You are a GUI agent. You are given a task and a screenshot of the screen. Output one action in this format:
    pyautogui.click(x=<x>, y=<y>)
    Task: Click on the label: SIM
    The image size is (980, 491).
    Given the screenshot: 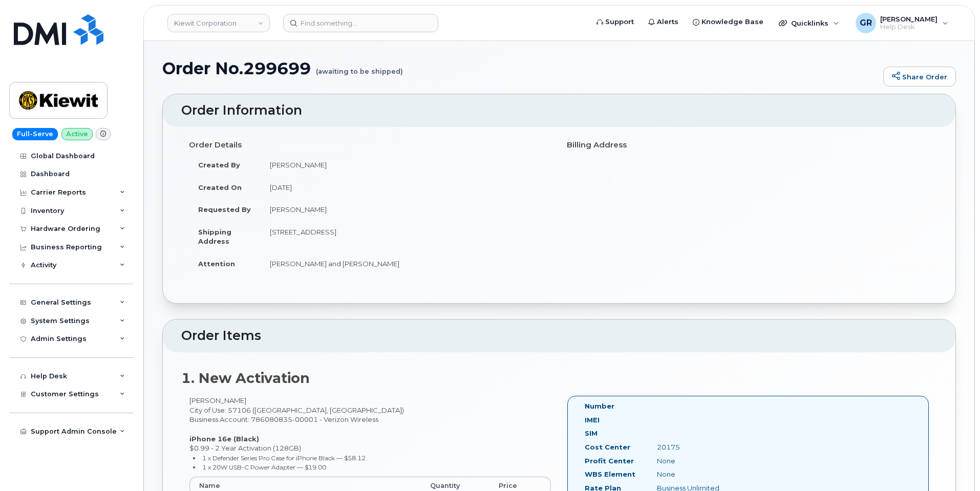 What is the action you would take?
    pyautogui.click(x=591, y=433)
    